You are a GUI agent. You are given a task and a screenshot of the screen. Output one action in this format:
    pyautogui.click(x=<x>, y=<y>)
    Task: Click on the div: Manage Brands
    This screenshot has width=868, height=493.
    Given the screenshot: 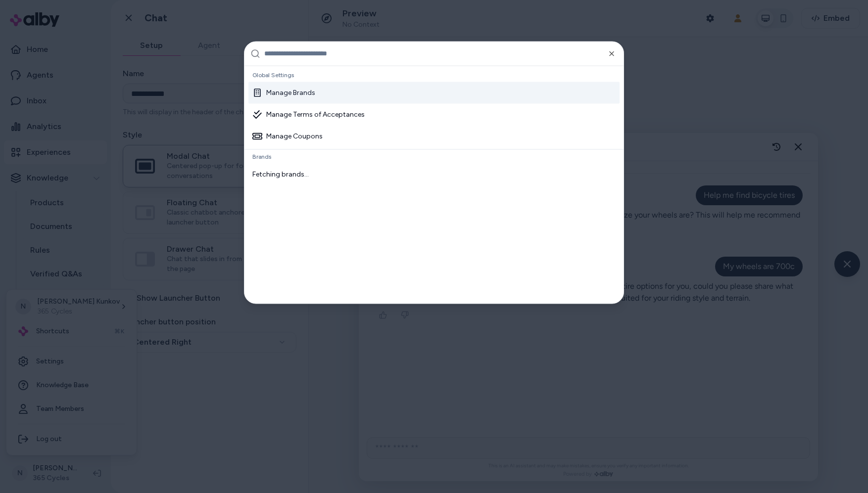 What is the action you would take?
    pyautogui.click(x=284, y=93)
    